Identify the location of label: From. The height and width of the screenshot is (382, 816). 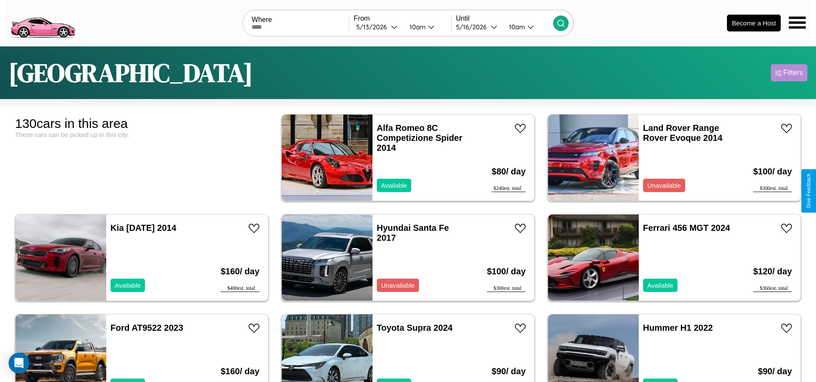
(402, 18).